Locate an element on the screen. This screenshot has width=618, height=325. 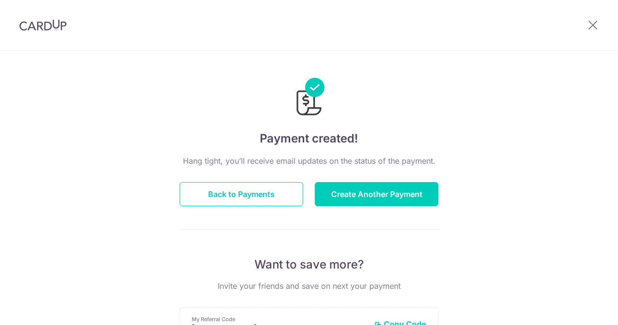
p: Want to save more? is located at coordinates (309, 265).